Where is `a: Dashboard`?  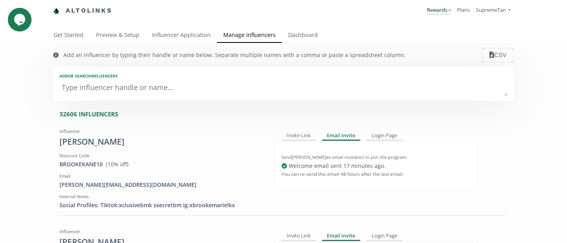 a: Dashboard is located at coordinates (303, 36).